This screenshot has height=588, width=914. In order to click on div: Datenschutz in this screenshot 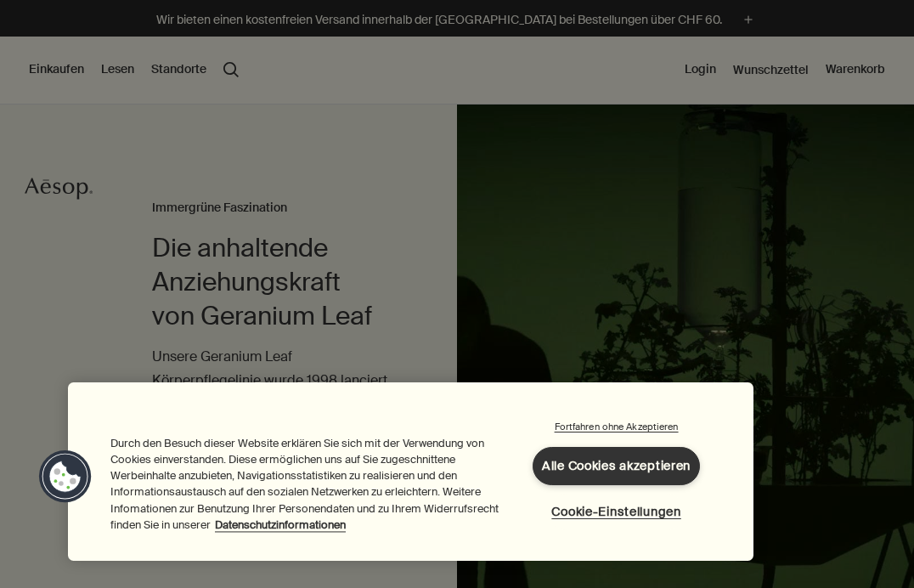, I will do `click(411, 471)`.